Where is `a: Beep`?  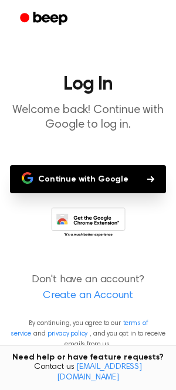 a: Beep is located at coordinates (44, 19).